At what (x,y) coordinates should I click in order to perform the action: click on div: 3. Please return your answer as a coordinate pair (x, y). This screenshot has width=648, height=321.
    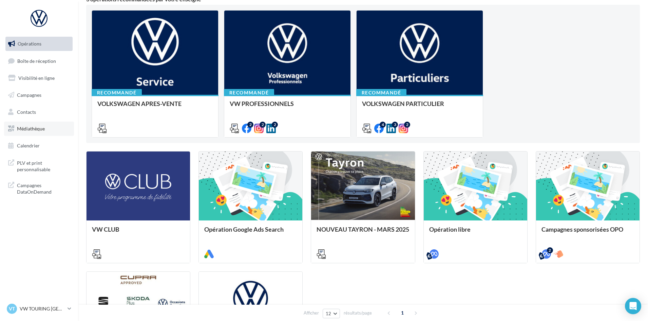
    Looking at the image, I should click on (395, 125).